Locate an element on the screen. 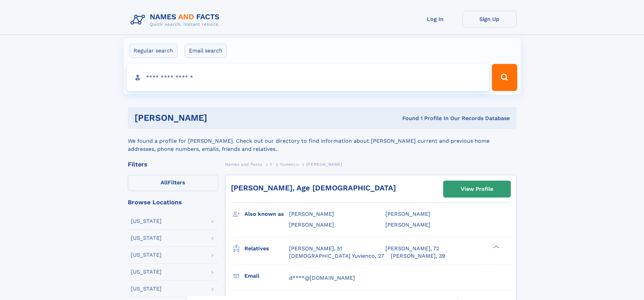  a: Y is located at coordinates (271, 164).